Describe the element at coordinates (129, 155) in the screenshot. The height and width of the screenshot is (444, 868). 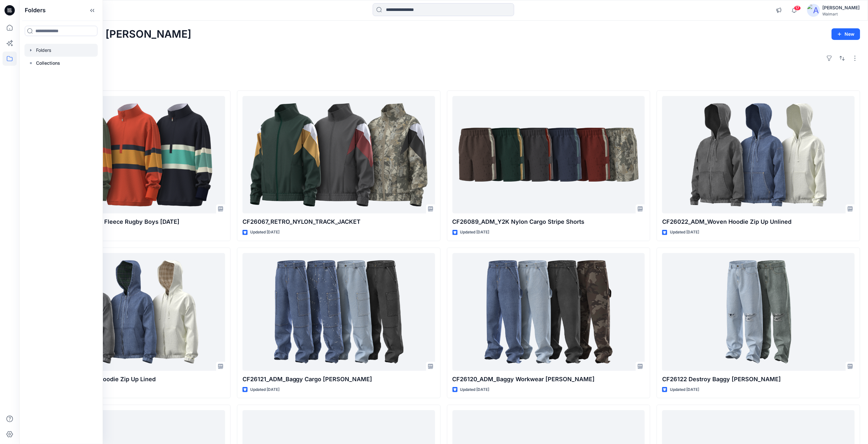
I see `a: CF23345_ADM_OT Micro Fleece Rugby Boys 25SEP25` at that location.